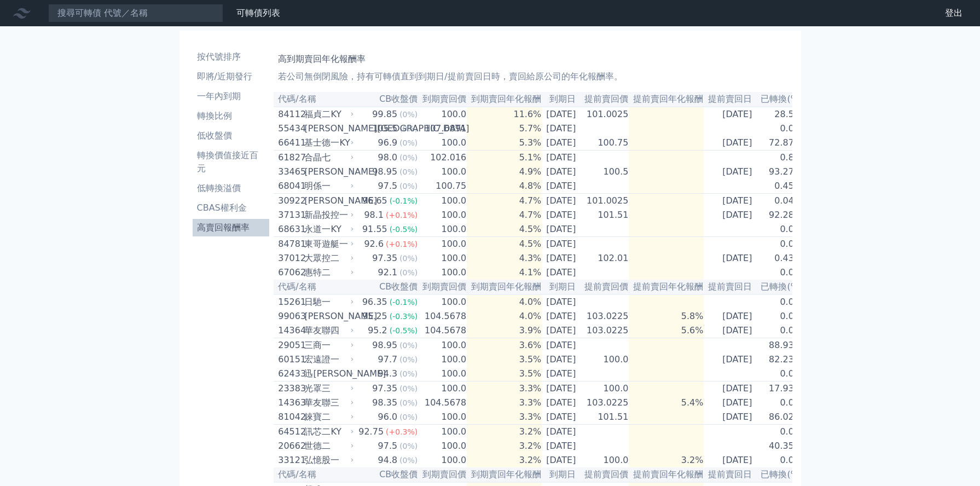 The width and height of the screenshot is (980, 486). I want to click on div: 94.8, so click(388, 460).